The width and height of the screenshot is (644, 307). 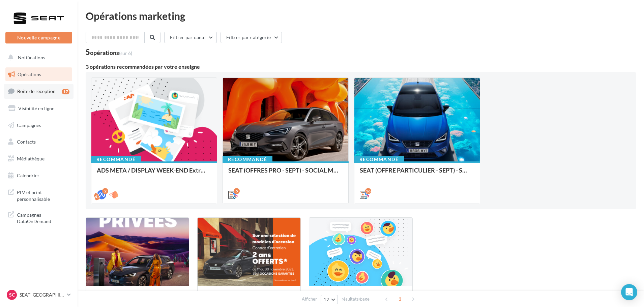 What do you see at coordinates (105, 191) in the screenshot?
I see `div: 2` at bounding box center [105, 191].